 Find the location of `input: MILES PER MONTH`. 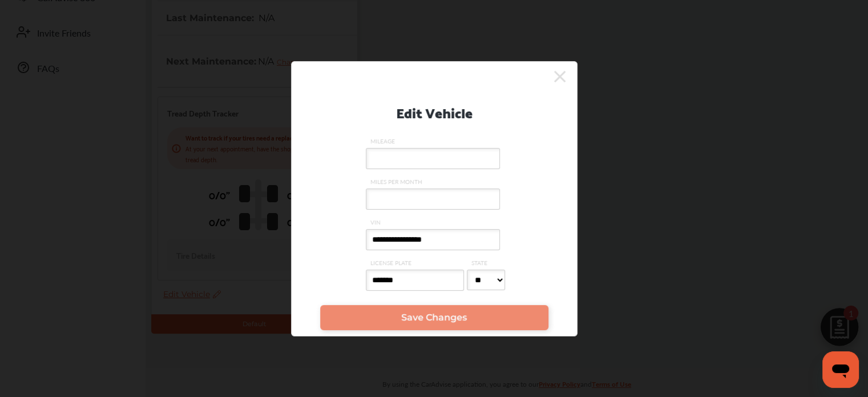

input: MILES PER MONTH is located at coordinates (433, 198).